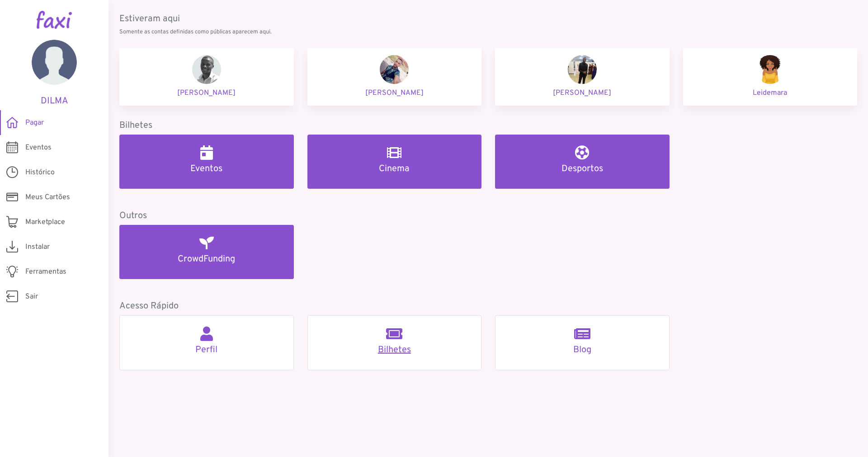 This screenshot has height=457, width=868. Describe the element at coordinates (488, 32) in the screenshot. I see `p: Somente as contas definidas como públicas aparecem aqui.` at that location.